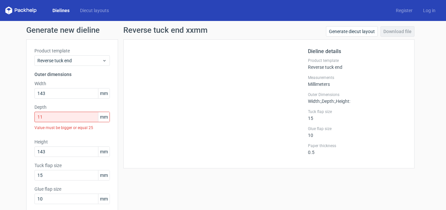 This screenshot has width=446, height=210. Describe the element at coordinates (72, 128) in the screenshot. I see `div: Value must be bigger or equal 25` at that location.